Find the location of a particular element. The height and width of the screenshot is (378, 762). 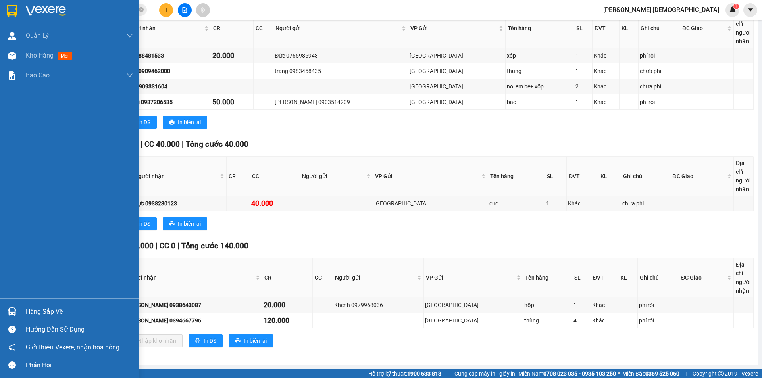

div: 2 is located at coordinates (584, 87).